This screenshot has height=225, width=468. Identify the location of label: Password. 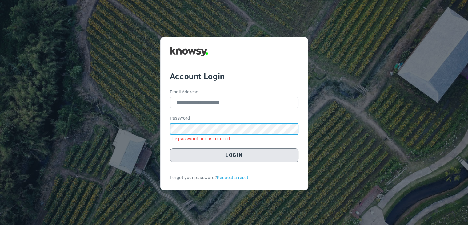
(180, 118).